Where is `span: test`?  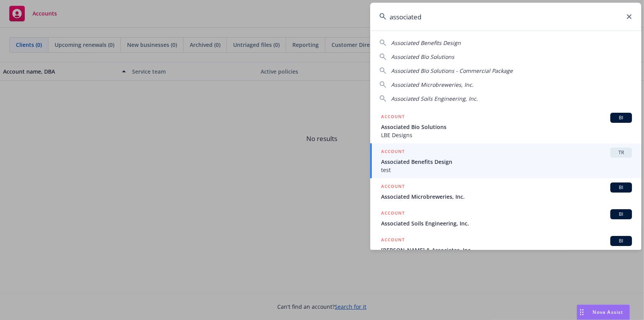 span: test is located at coordinates (506, 170).